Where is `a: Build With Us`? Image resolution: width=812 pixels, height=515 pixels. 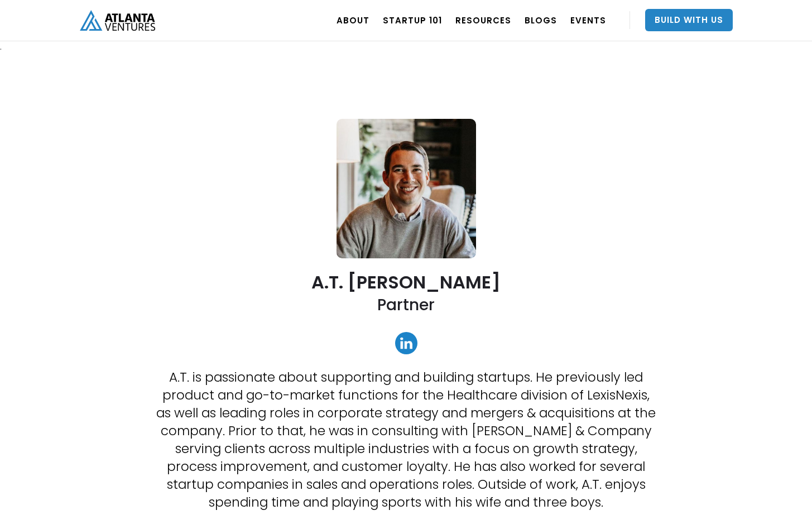
a: Build With Us is located at coordinates (689, 20).